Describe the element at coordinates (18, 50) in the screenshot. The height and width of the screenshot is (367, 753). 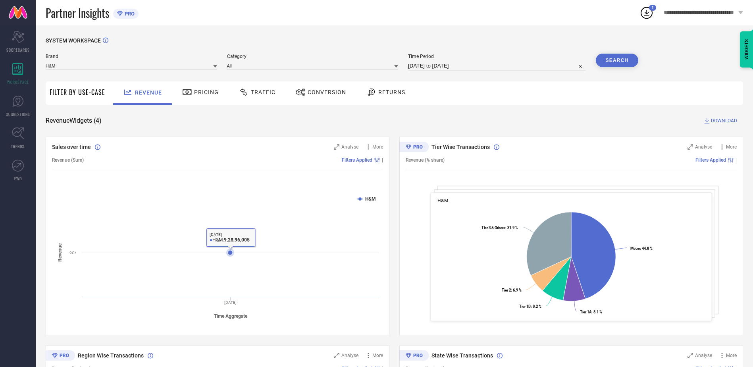
I see `span: SCORECARDS` at that location.